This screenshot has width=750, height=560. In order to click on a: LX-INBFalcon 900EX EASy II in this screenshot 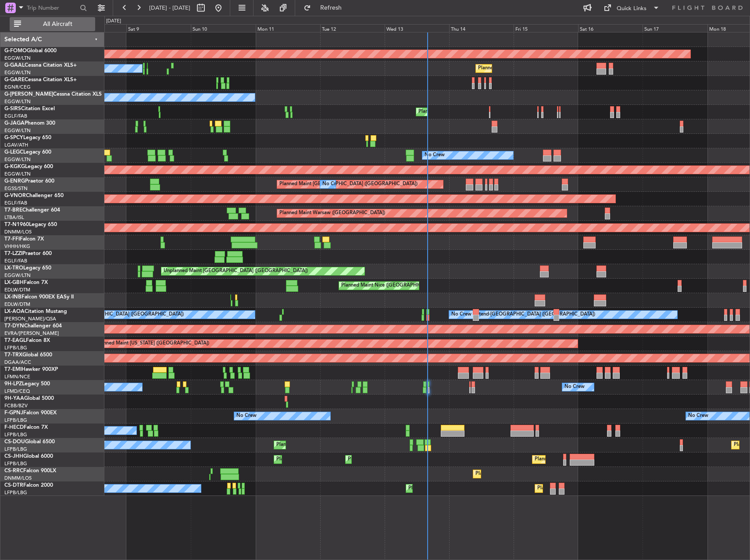, I will do `click(39, 297)`.